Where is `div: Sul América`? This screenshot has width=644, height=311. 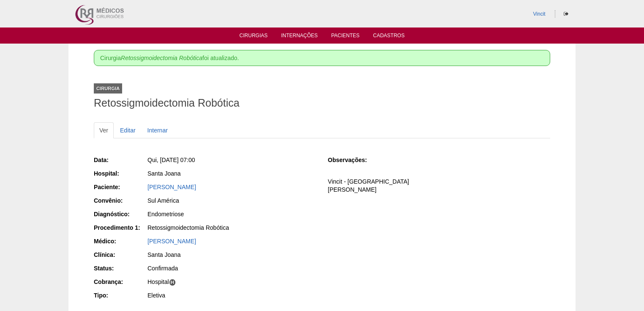 div: Sul América is located at coordinates (232, 201).